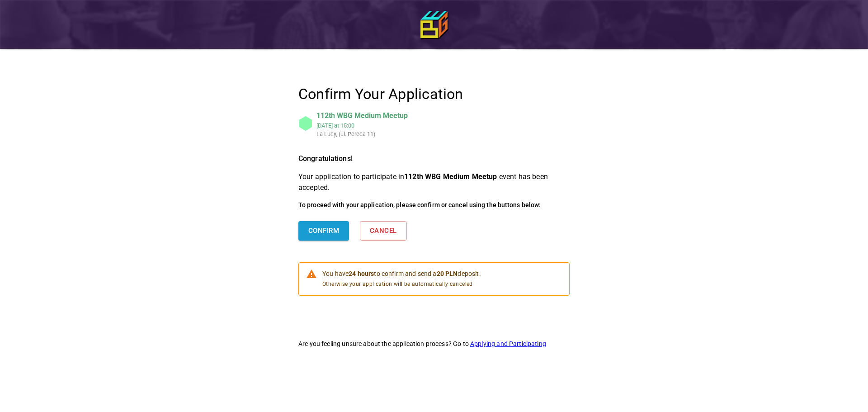  What do you see at coordinates (434, 24) in the screenshot?
I see `img: icon64.png` at bounding box center [434, 24].